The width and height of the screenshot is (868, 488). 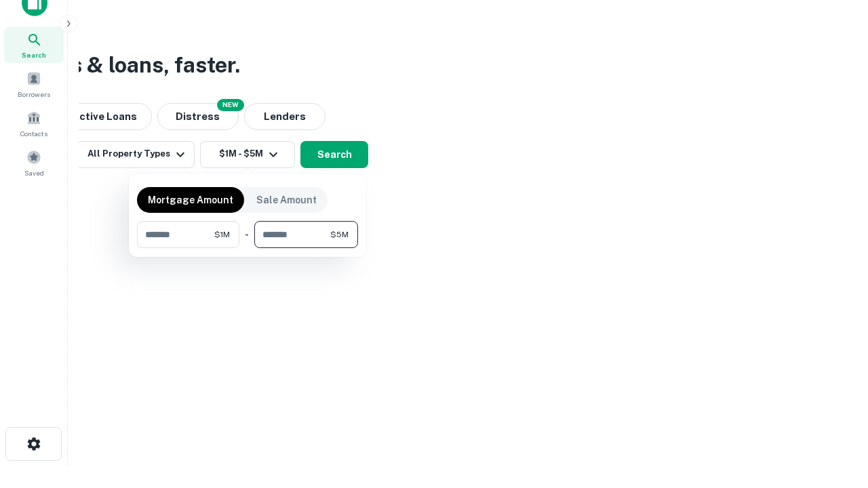 What do you see at coordinates (286, 200) in the screenshot?
I see `p: Sale Amount` at bounding box center [286, 200].